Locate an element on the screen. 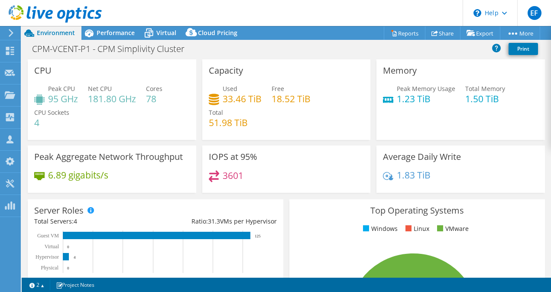 The width and height of the screenshot is (551, 292). span: Performance is located at coordinates (116, 32).